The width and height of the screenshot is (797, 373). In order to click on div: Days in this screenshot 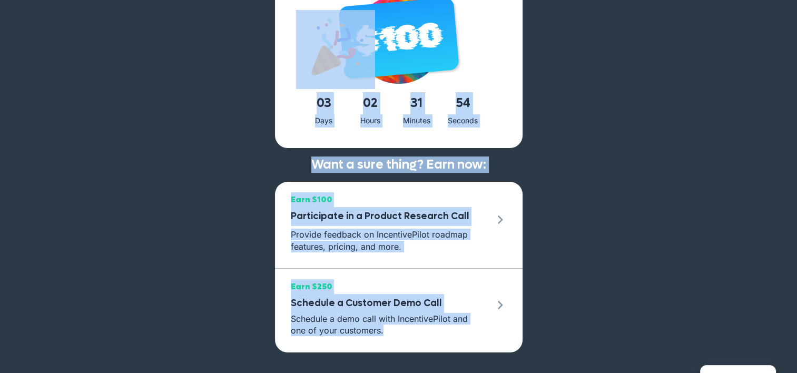, I will do `click(324, 121)`.